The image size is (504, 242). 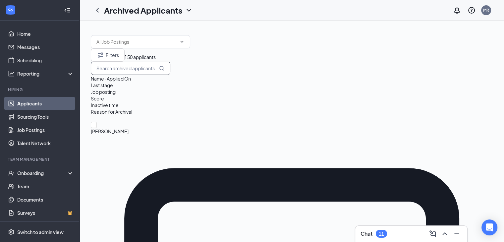 I want to click on a: Sourcing Tools, so click(x=45, y=117).